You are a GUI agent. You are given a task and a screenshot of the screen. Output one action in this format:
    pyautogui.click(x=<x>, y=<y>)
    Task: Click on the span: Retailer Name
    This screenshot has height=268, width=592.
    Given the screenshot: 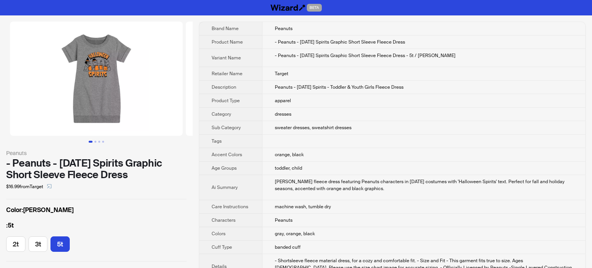 What is the action you would take?
    pyautogui.click(x=227, y=74)
    